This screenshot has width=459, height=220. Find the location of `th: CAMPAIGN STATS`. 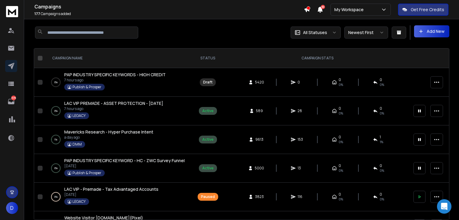

th: CAMPAIGN STATS is located at coordinates (317, 58).